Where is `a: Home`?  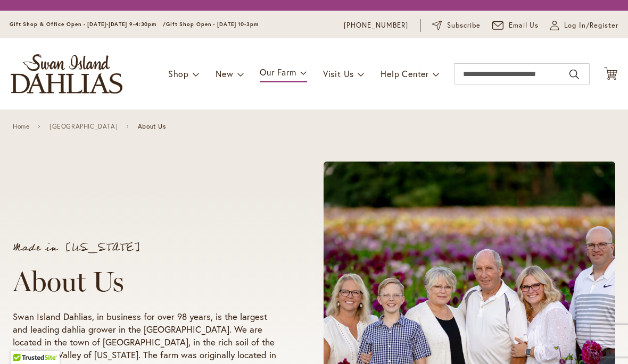
a: Home is located at coordinates (20, 126).